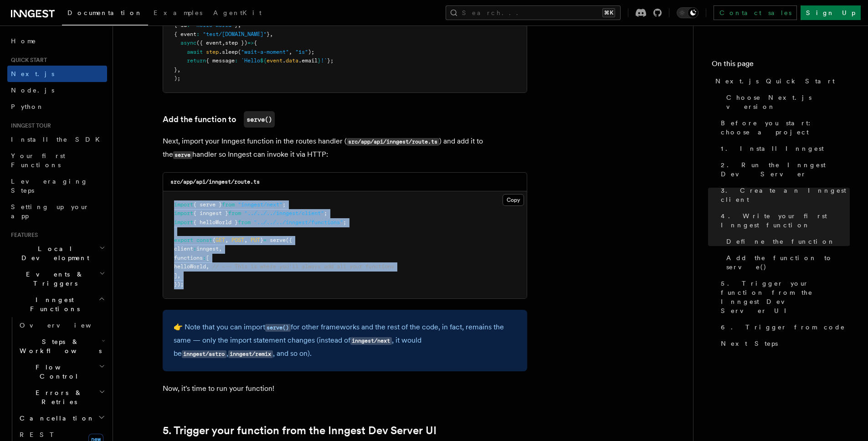  I want to click on span: helloWorld, so click(190, 267).